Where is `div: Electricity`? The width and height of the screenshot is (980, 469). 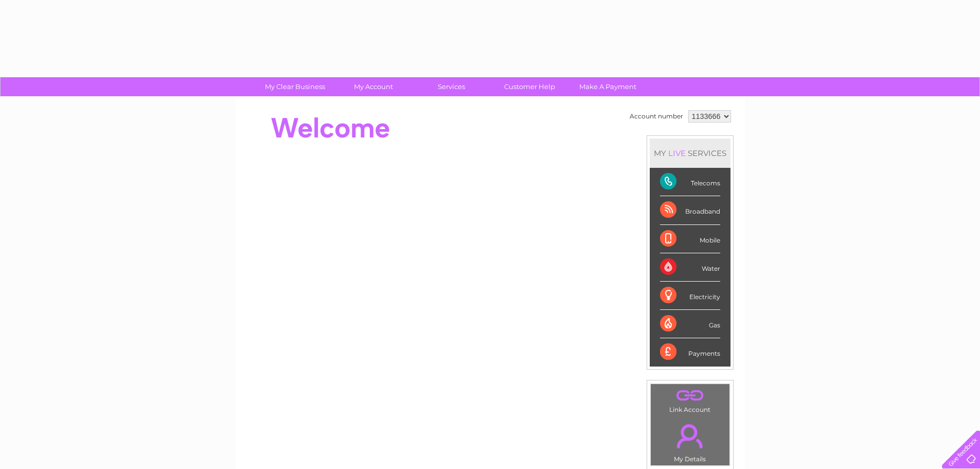
div: Electricity is located at coordinates (690, 296).